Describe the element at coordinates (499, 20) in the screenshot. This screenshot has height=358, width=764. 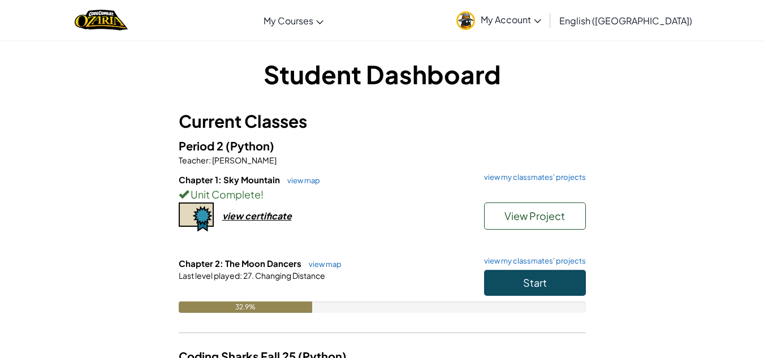
I see `a: My Account` at that location.